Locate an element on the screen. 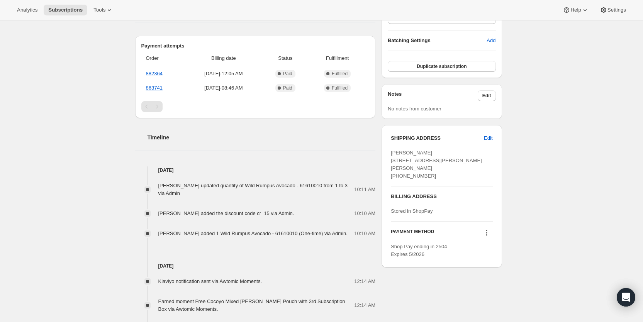  span: Analytics is located at coordinates (27, 10).